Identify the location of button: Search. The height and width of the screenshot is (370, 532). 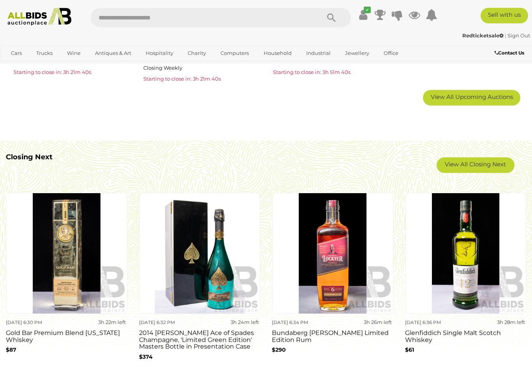
(332, 18).